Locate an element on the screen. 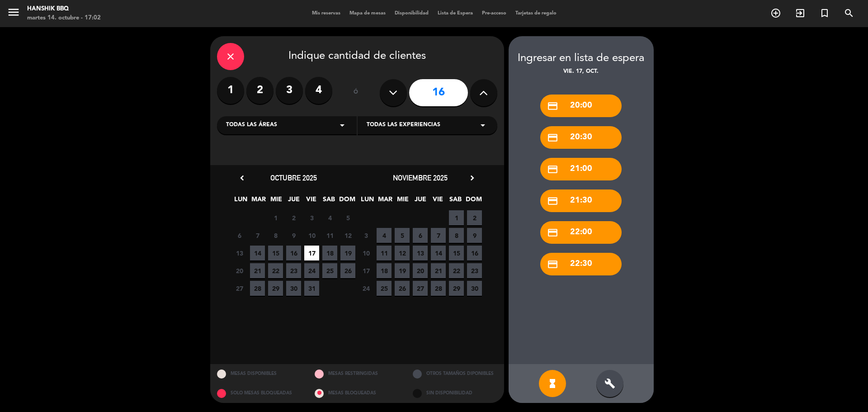 Image resolution: width=868 pixels, height=412 pixels. i: menu is located at coordinates (14, 12).